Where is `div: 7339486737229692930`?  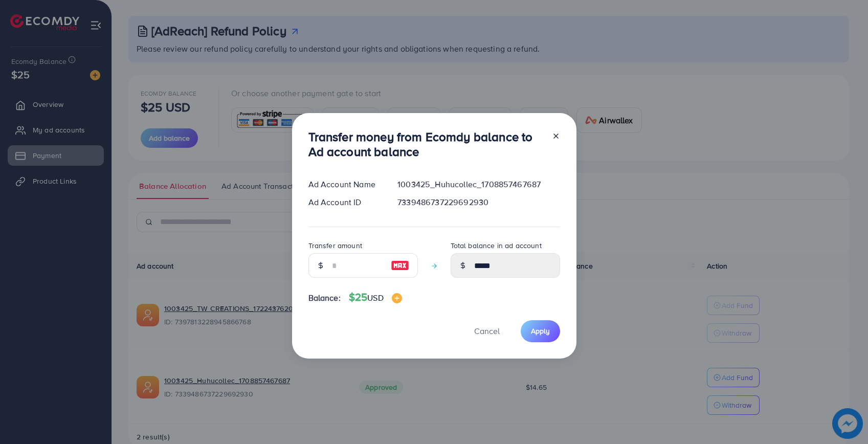
div: 7339486737229692930 is located at coordinates (478, 202).